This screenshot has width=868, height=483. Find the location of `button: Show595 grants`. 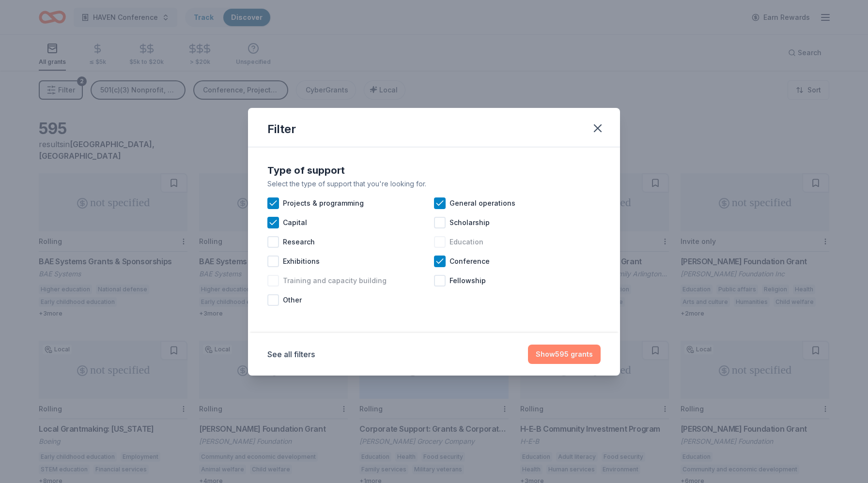

button: Show595 grants is located at coordinates (564, 354).